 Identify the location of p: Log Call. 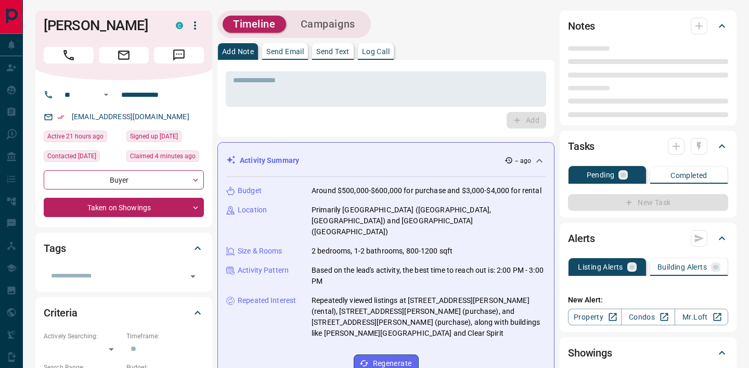
(376, 52).